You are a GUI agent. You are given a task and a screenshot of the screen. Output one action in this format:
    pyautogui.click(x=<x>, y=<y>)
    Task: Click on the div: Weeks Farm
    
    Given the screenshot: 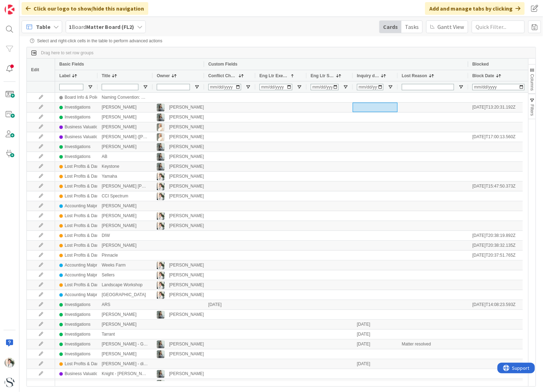 What is the action you would take?
    pyautogui.click(x=125, y=266)
    